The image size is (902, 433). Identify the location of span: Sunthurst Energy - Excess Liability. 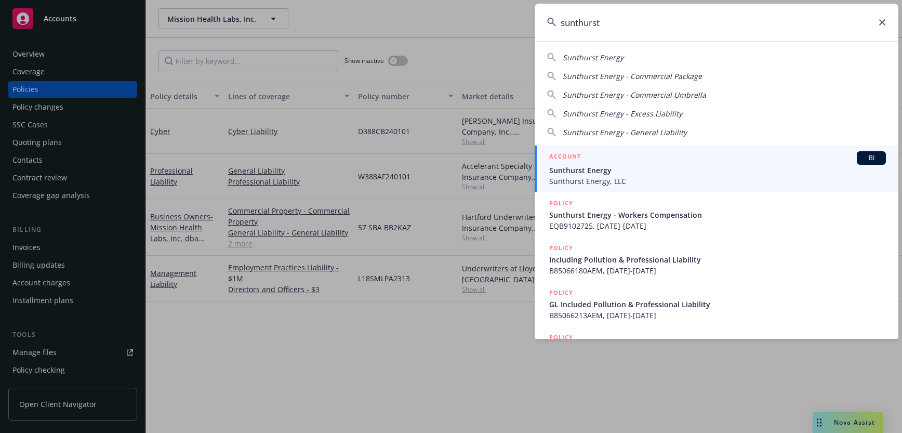
(623, 113).